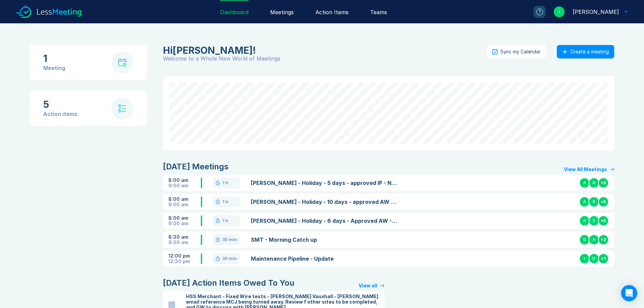 Image resolution: width=644 pixels, height=308 pixels. Describe the element at coordinates (585, 52) in the screenshot. I see `button: Create a meeting` at that location.